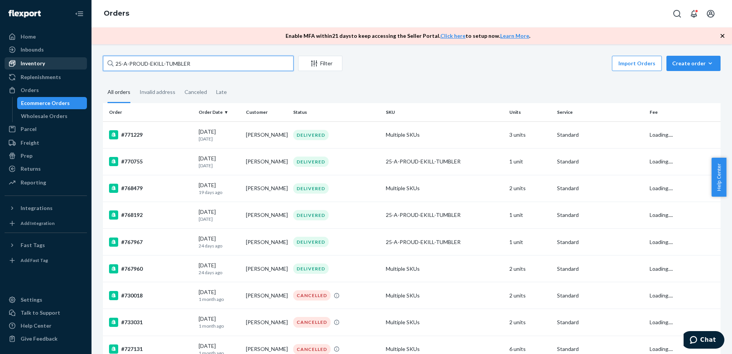 The height and width of the screenshot is (354, 732). I want to click on img: Flexport logo, so click(24, 14).